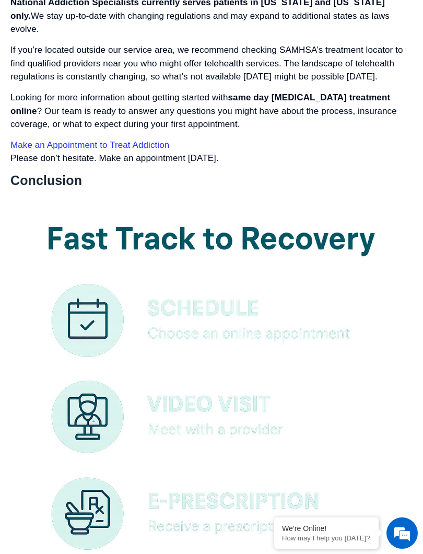 The height and width of the screenshot is (554, 423). Describe the element at coordinates (184, 18) in the screenshot. I see `div: Minimize live chat window` at that location.